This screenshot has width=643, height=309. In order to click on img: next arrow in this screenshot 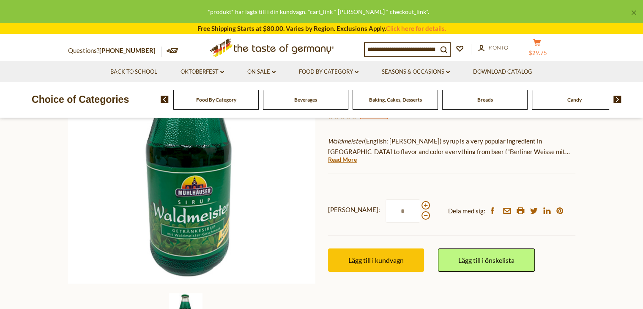, I will do `click(617, 99)`.